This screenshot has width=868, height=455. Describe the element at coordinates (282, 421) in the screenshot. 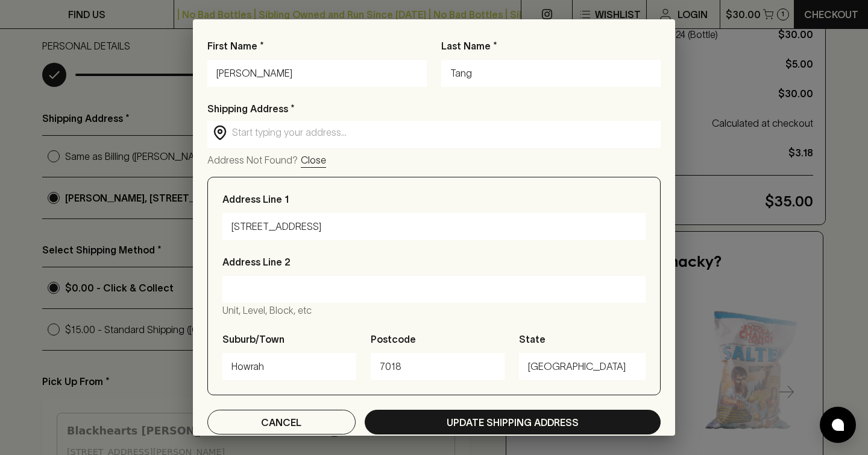

I see `button: Cancel` at that location.